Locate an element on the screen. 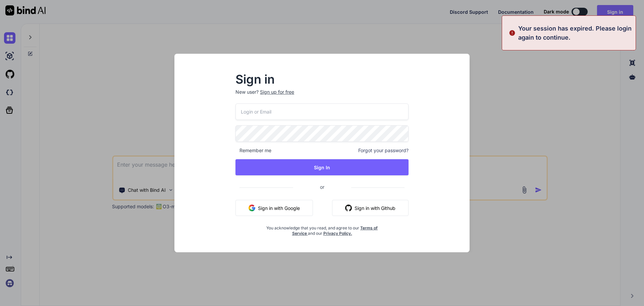  div: Sign up for free is located at coordinates (277, 92).